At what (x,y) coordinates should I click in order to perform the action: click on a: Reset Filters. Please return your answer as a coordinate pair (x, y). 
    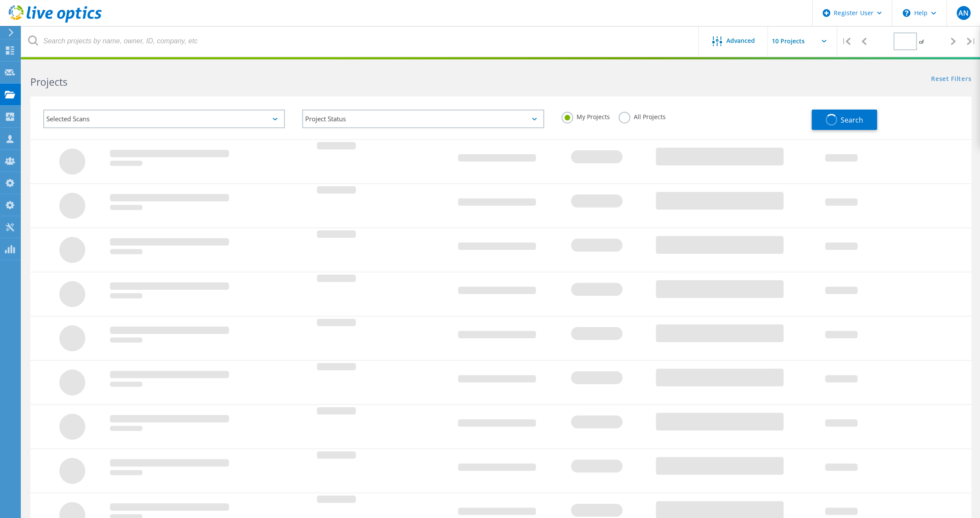
    Looking at the image, I should click on (951, 80).